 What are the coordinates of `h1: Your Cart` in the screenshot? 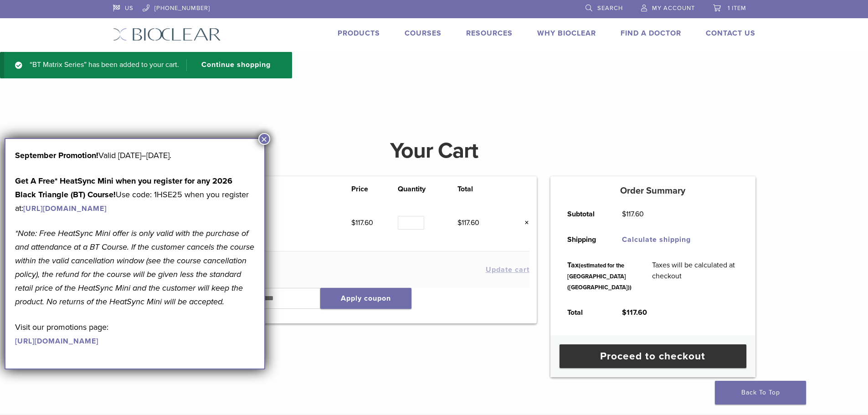 It's located at (434, 151).